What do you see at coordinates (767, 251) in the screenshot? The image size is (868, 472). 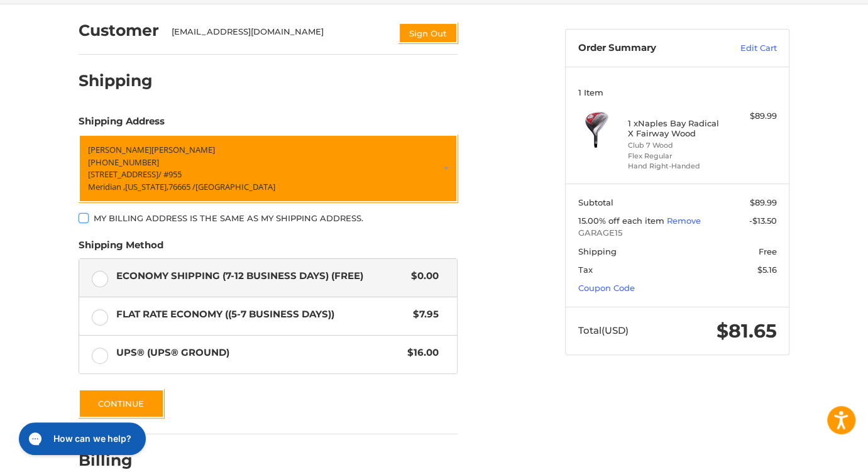 I see `span: Free` at bounding box center [767, 251].